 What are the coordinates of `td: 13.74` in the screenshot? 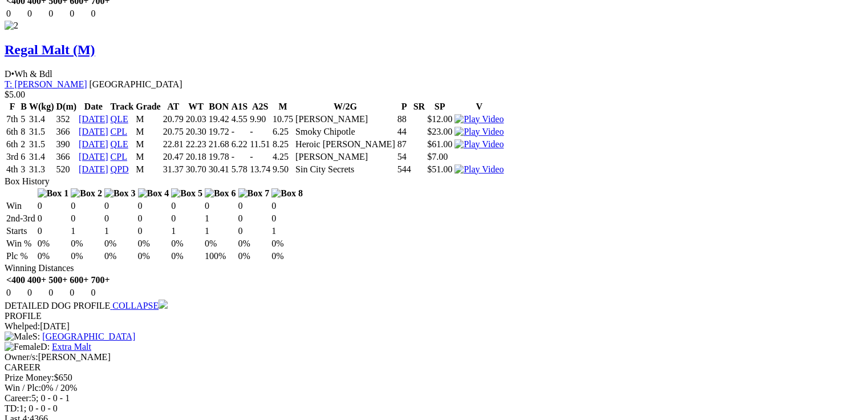 It's located at (260, 169).